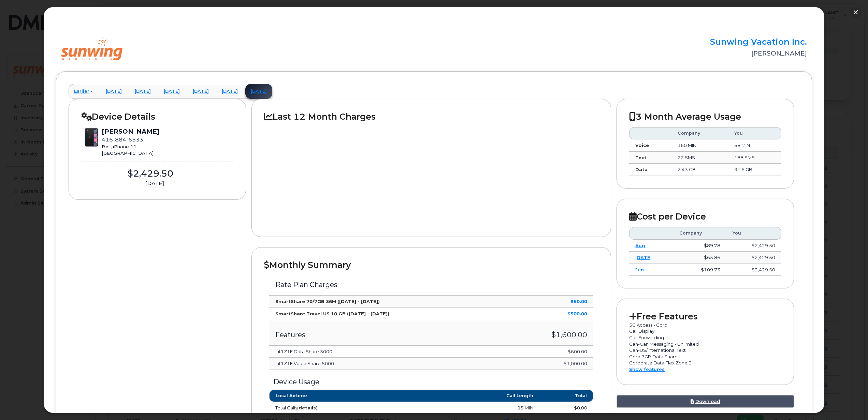  I want to click on strong: $500.00, so click(577, 314).